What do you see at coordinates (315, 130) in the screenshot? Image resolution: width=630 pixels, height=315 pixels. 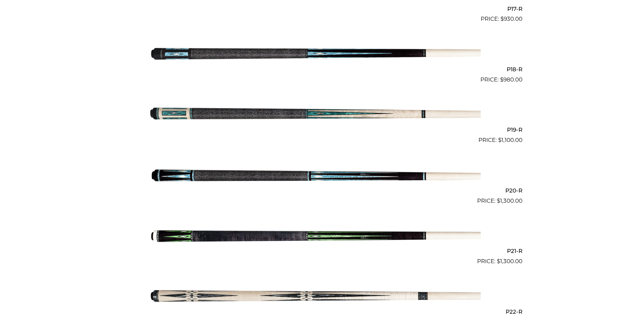 I see `h2: P19-R` at bounding box center [315, 130].